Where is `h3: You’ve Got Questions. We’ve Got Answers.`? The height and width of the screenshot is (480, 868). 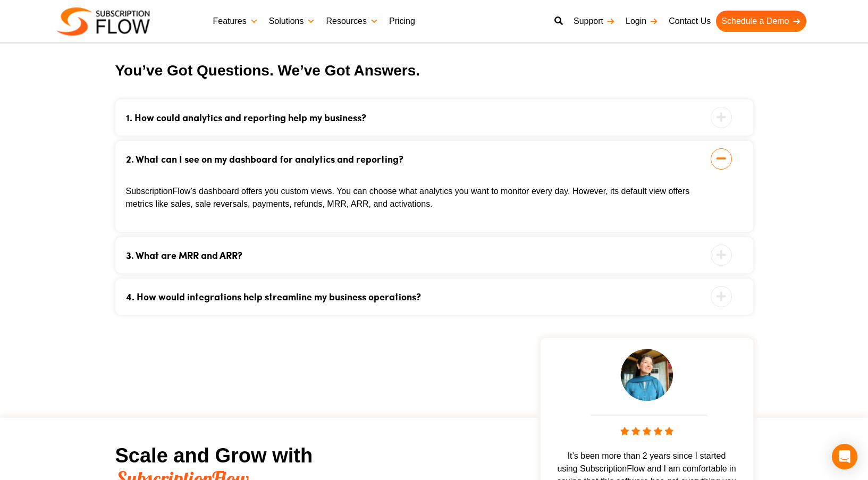
h3: You’ve Got Questions. We’ve Got Answers. is located at coordinates (434, 71).